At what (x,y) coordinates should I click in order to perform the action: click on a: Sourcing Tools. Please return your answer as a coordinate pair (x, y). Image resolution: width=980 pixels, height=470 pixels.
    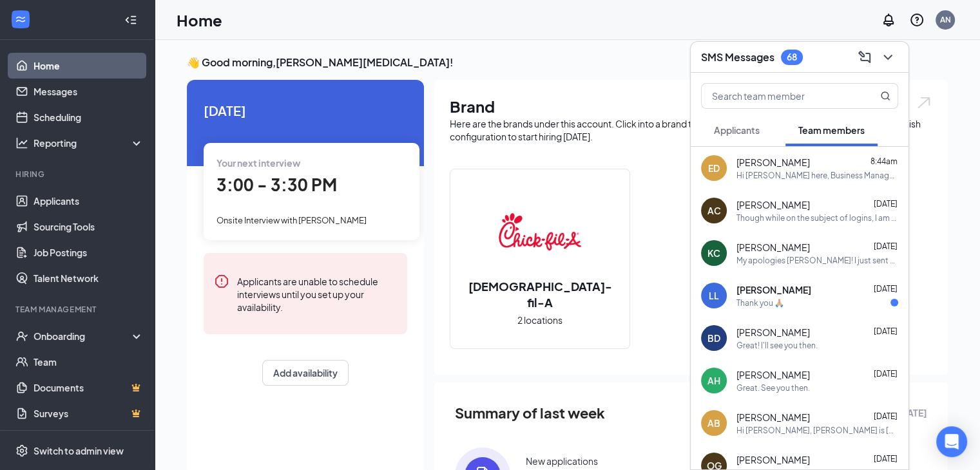
    Looking at the image, I should click on (88, 226).